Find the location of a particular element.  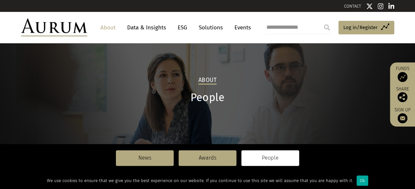

div: Ok is located at coordinates (362, 180).